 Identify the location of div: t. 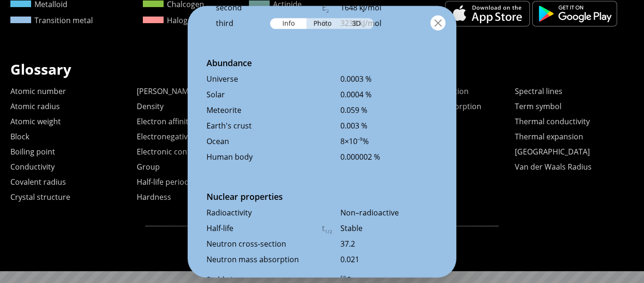
(331, 228).